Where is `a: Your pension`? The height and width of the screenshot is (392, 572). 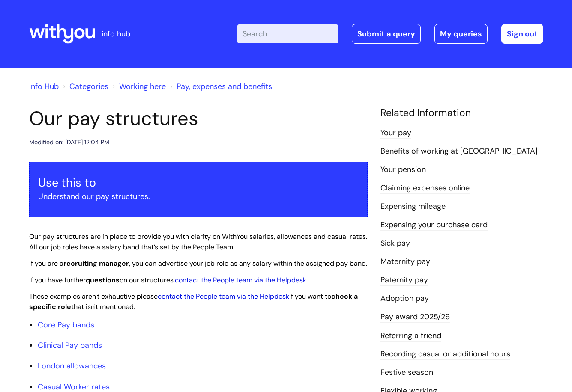
a: Your pension is located at coordinates (403, 170).